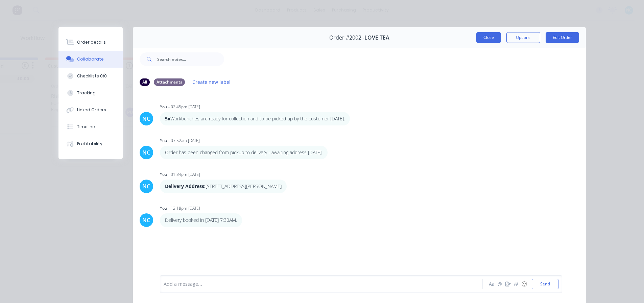 The width and height of the screenshot is (644, 303). I want to click on button: Edit Order, so click(562, 38).